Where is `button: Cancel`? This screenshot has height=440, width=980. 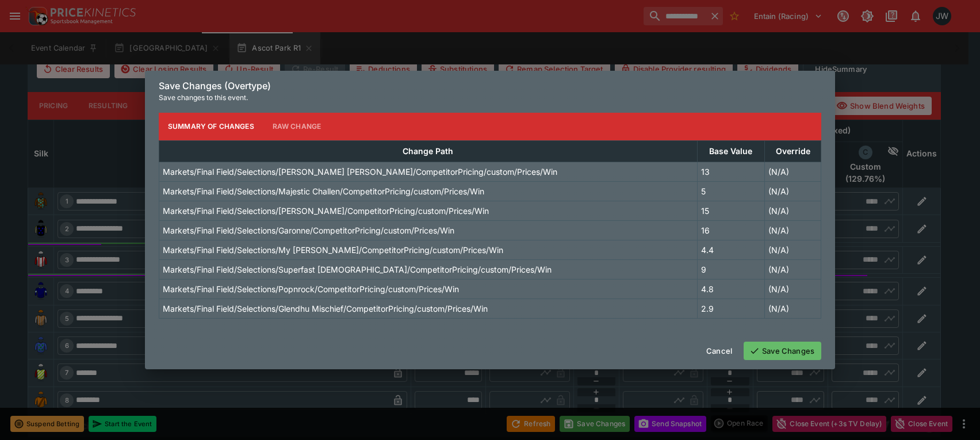
button: Cancel is located at coordinates (719, 351).